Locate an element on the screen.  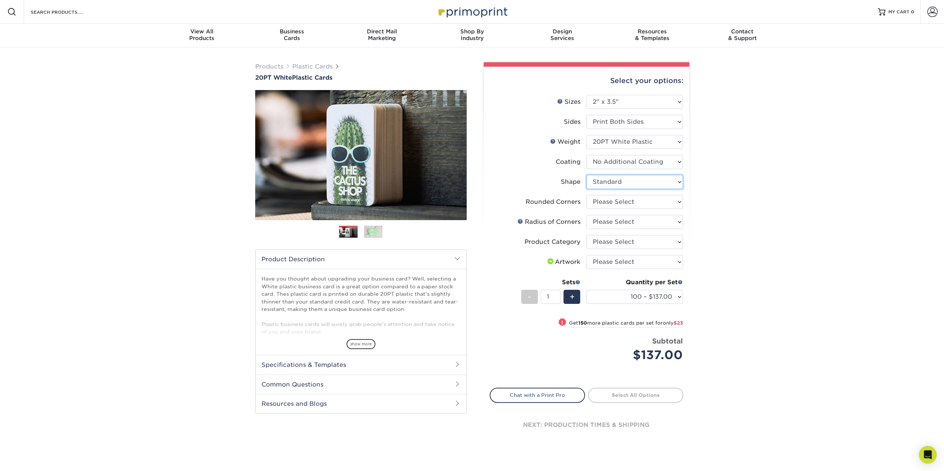
div: Cards is located at coordinates (292, 35).